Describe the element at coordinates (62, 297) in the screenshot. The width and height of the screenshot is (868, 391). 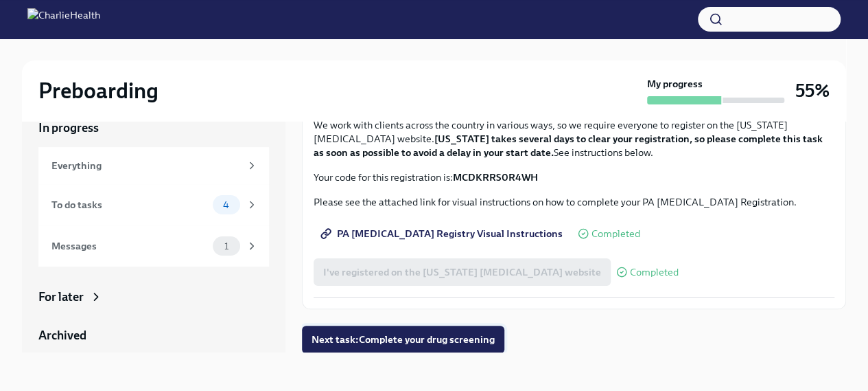
I see `div: For later` at that location.